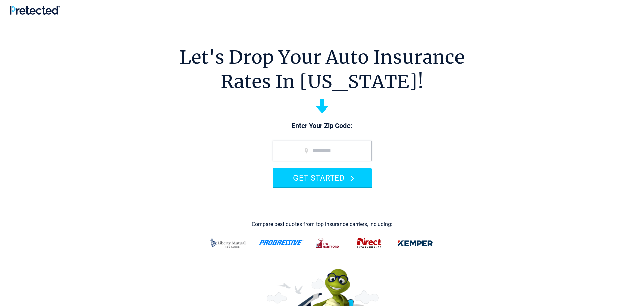 This screenshot has width=644, height=306. What do you see at coordinates (228, 243) in the screenshot?
I see `img: liberty` at bounding box center [228, 243].